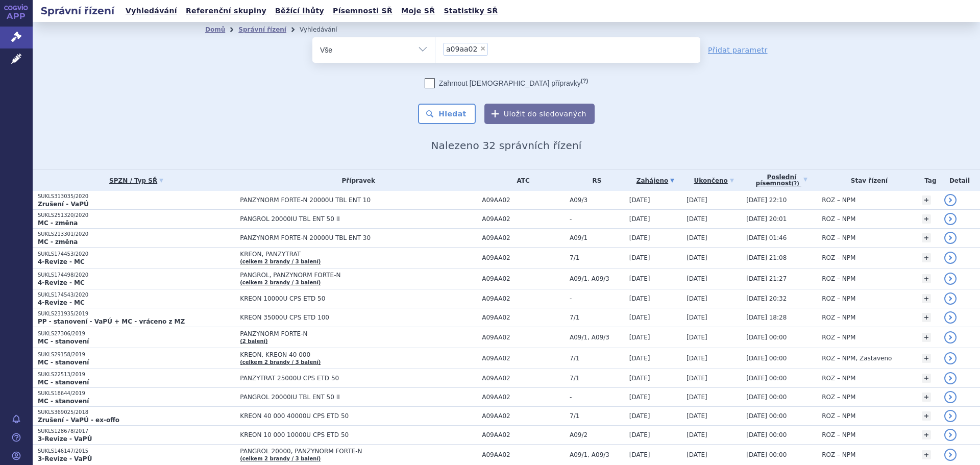 Image resolution: width=980 pixels, height=465 pixels. I want to click on p: SUKLS27306/2019, so click(136, 334).